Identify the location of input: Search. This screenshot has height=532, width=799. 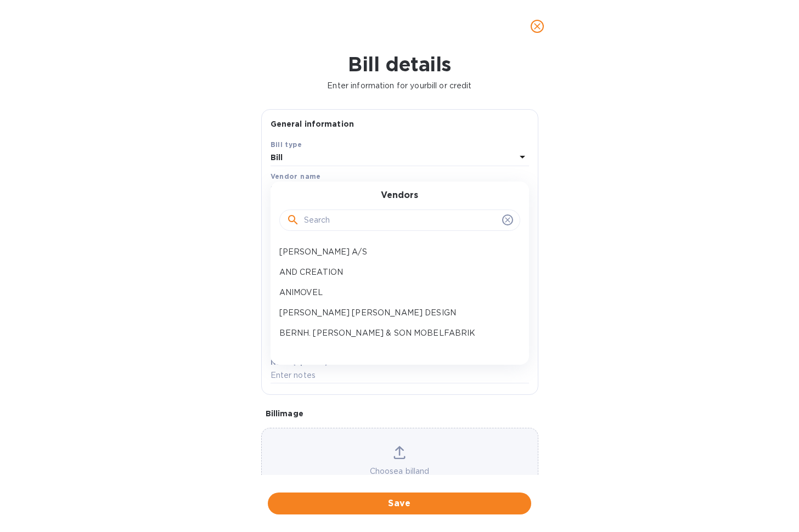
(400, 220).